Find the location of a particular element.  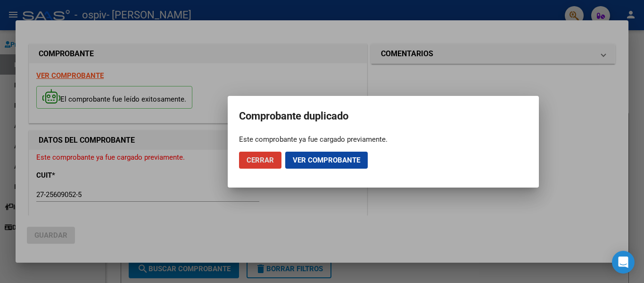

div: Este comprobante ya fue cargado previamente. is located at coordinates (383, 139).